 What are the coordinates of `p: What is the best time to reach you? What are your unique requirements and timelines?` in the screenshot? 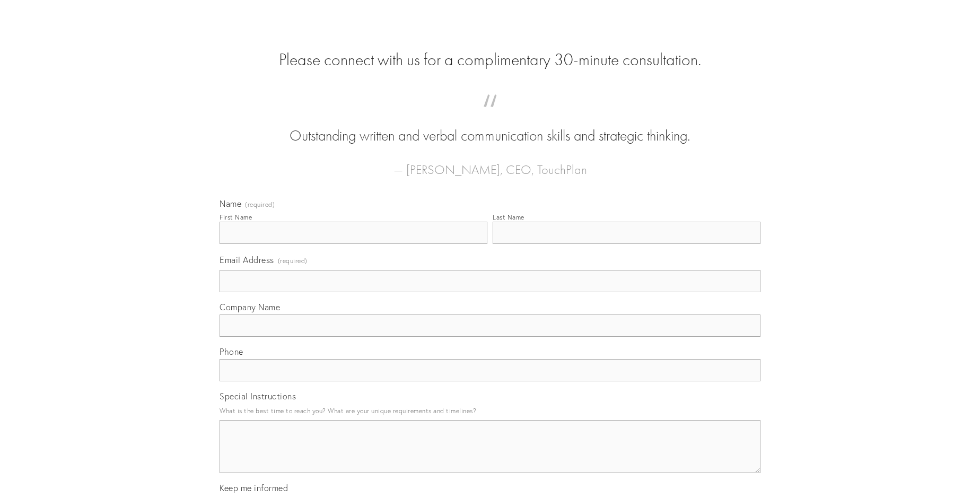 It's located at (490, 410).